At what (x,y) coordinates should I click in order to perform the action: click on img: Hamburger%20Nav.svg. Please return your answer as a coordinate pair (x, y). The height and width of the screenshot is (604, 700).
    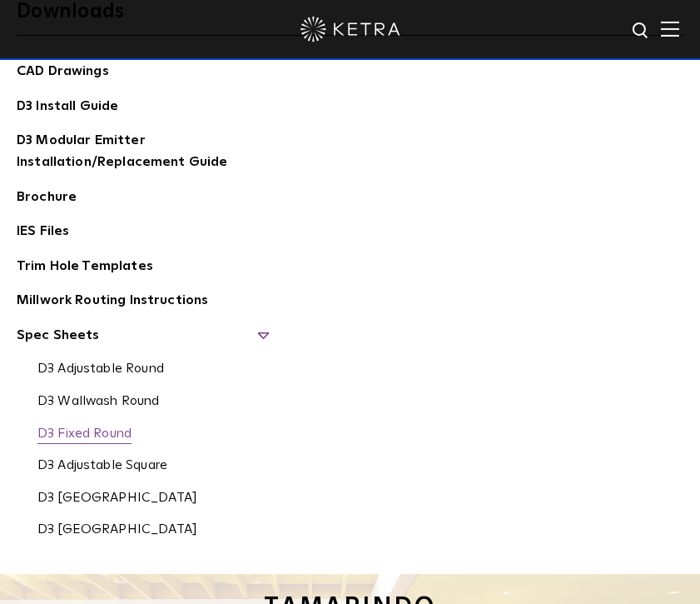
    Looking at the image, I should click on (671, 28).